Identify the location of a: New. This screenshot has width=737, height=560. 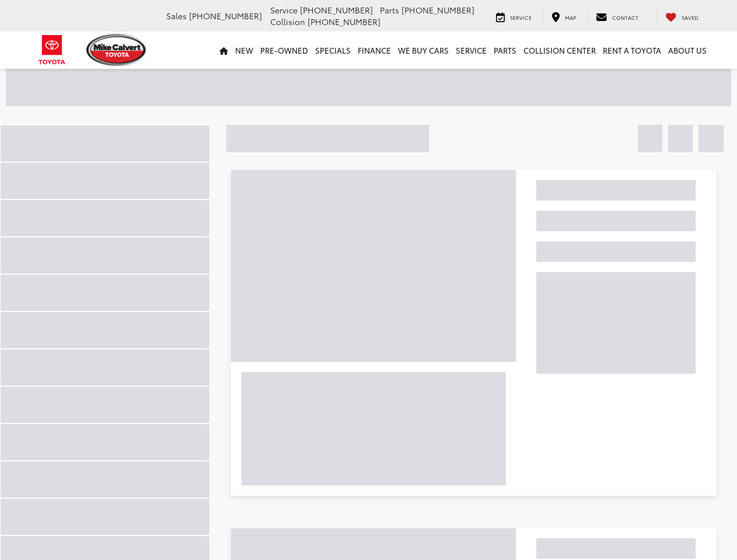
(244, 50).